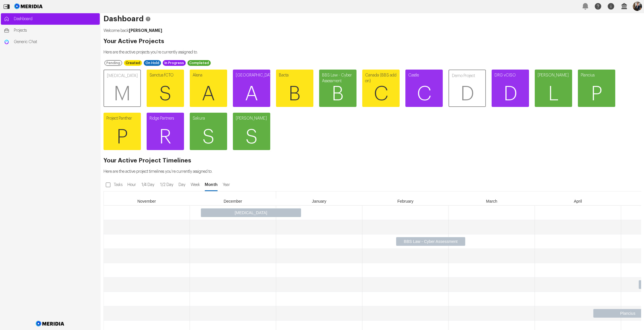 The width and height of the screenshot is (644, 330). Describe the element at coordinates (133, 63) in the screenshot. I see `div: Created` at that location.